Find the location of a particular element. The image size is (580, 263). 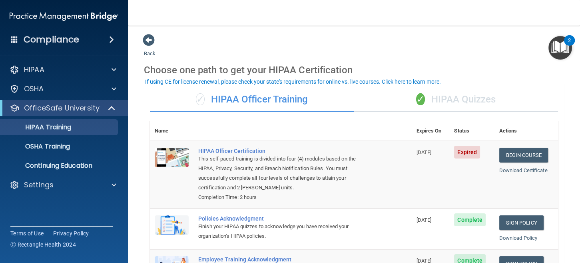

div: HIPAA Officer Certification is located at coordinates (285, 151).